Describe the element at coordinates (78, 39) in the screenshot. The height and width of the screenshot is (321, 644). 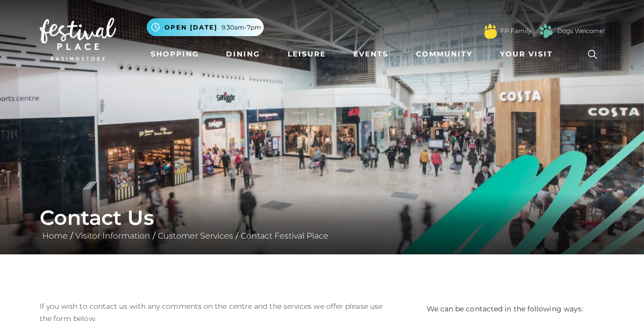
I see `img: Festival Place Logo` at that location.